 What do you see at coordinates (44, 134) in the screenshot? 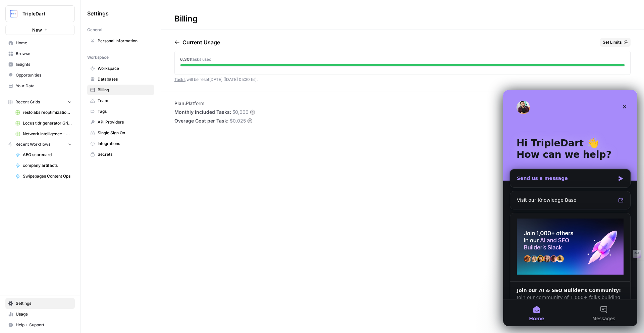
I see `a: Network Intelligence - pseo- 1 Grid` at bounding box center [44, 134].